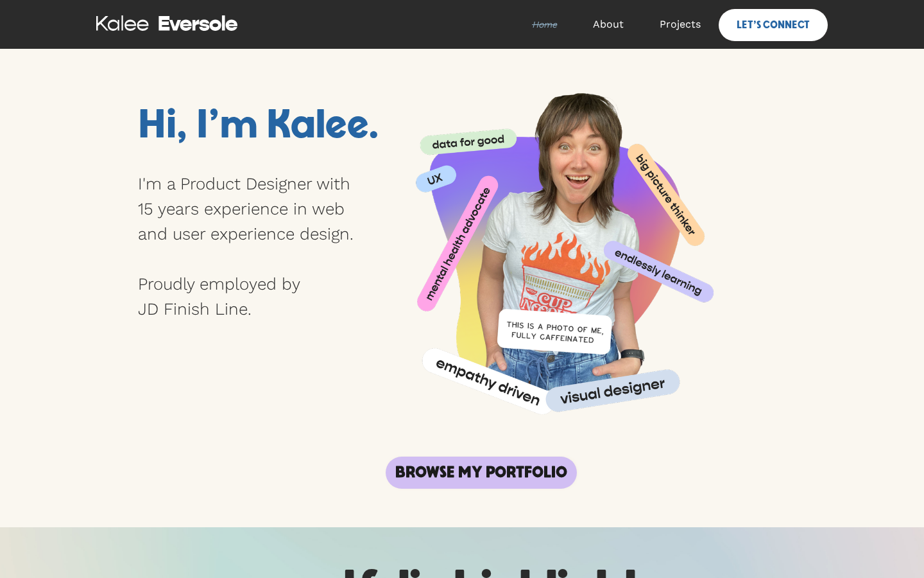 The width and height of the screenshot is (924, 578). What do you see at coordinates (575, 233) in the screenshot?
I see `img: Photo of Kalee smiling with descriptions` at bounding box center [575, 233].